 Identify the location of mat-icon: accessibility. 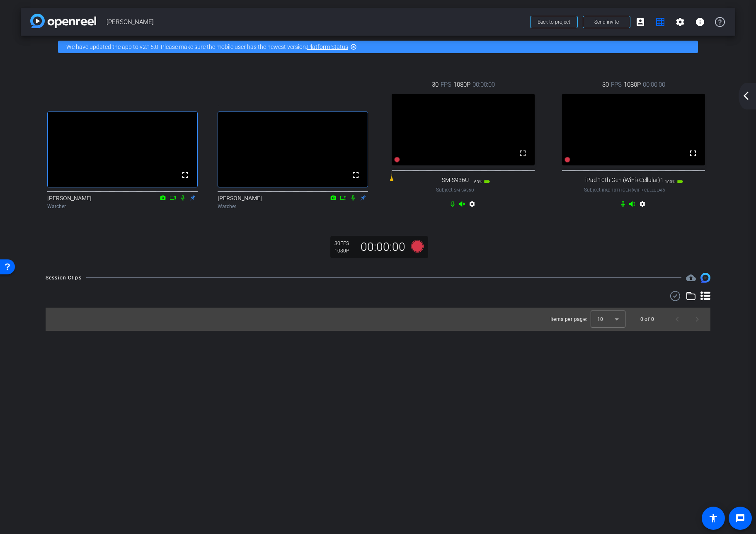
(714, 518).